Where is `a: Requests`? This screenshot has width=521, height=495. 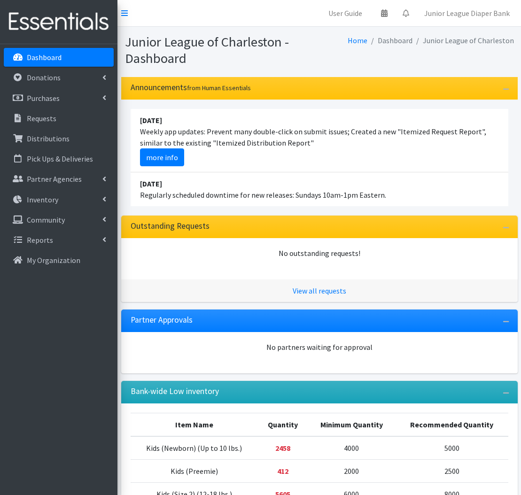 a: Requests is located at coordinates (59, 118).